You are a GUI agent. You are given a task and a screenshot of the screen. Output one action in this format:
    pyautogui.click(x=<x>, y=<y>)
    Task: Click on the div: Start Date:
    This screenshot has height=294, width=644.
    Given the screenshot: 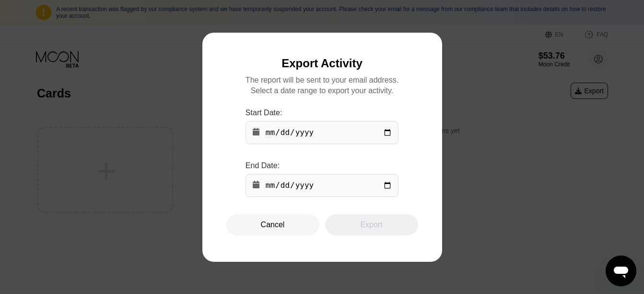 What is the action you would take?
    pyautogui.click(x=322, y=113)
    